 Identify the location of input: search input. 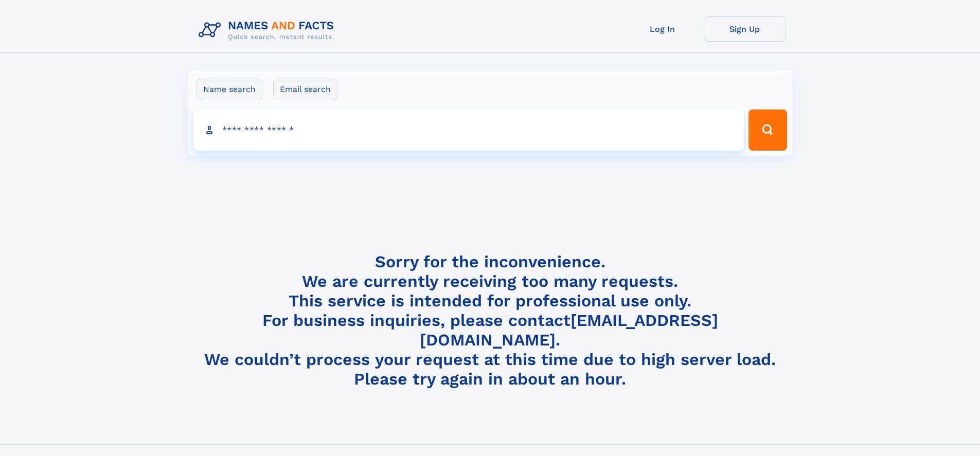
(469, 130).